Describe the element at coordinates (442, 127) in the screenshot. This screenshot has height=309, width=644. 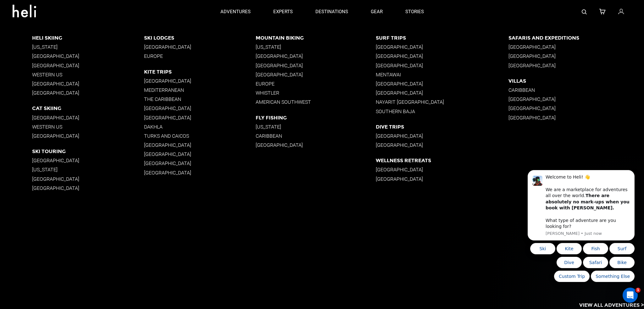
I see `p: Dive Trips` at that location.